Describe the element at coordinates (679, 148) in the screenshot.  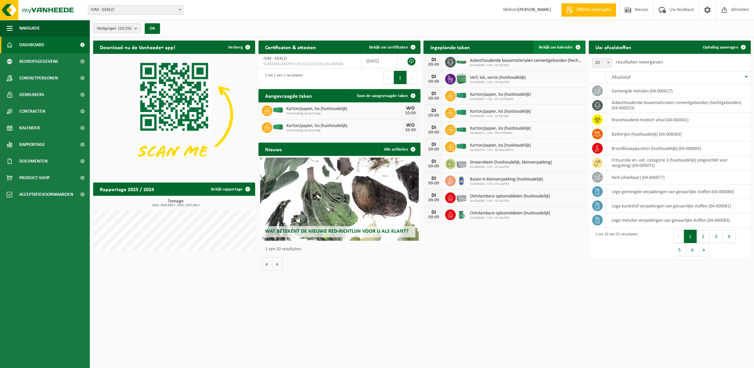
I see `td: brandblusapparaten (huishoudelijk) (04-000065)` at that location.